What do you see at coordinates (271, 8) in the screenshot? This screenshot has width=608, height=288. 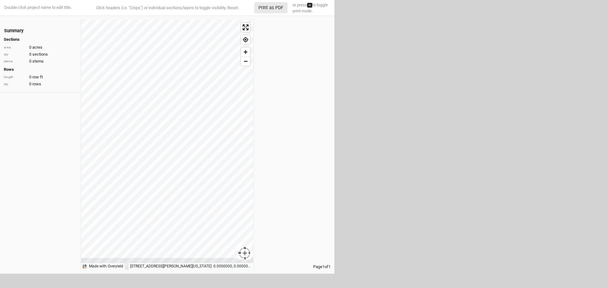 I see `button: Print as PDF` at bounding box center [271, 8].